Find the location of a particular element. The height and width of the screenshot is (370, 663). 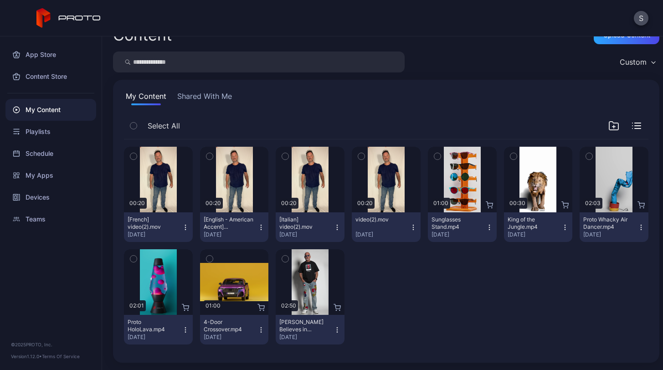

a: My Apps is located at coordinates (51, 175).